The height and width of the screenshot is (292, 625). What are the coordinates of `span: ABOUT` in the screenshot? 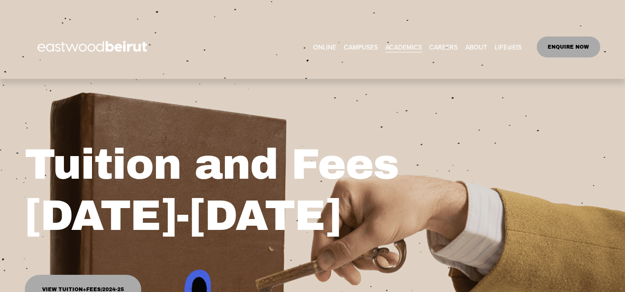 It's located at (476, 47).